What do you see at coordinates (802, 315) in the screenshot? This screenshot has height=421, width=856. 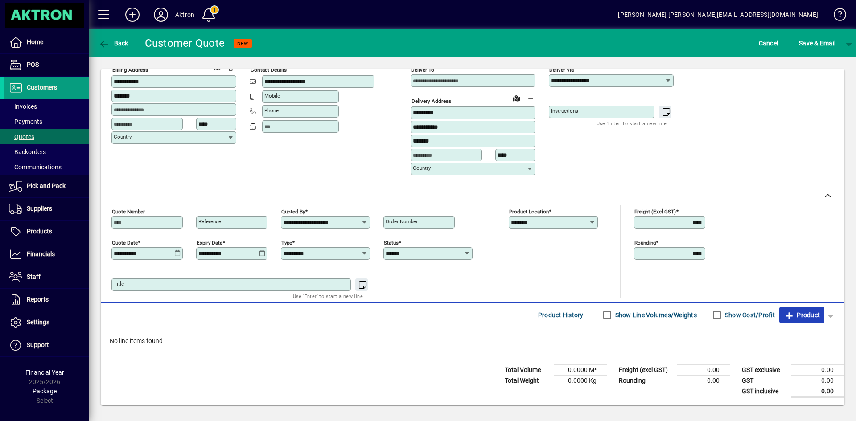 I see `span: Product` at bounding box center [802, 315].